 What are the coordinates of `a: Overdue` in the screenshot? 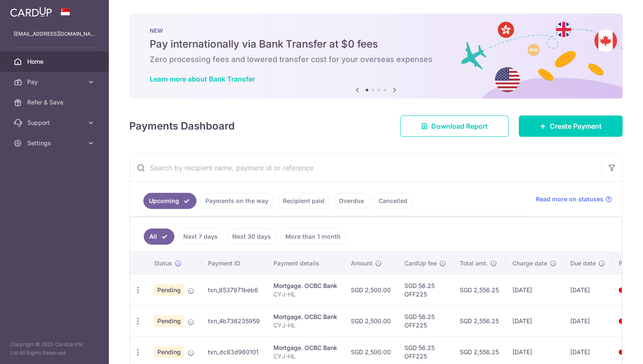 It's located at (351, 201).